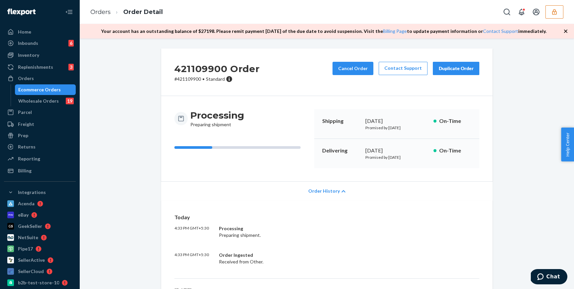  I want to click on span: Standard, so click(215, 79).